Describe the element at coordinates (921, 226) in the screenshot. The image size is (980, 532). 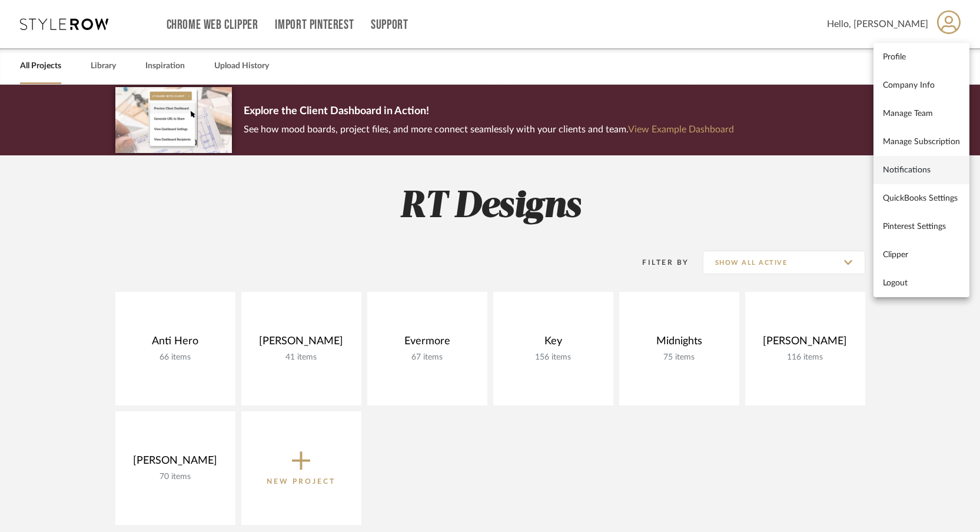
I see `span: Pinterest Settings` at that location.